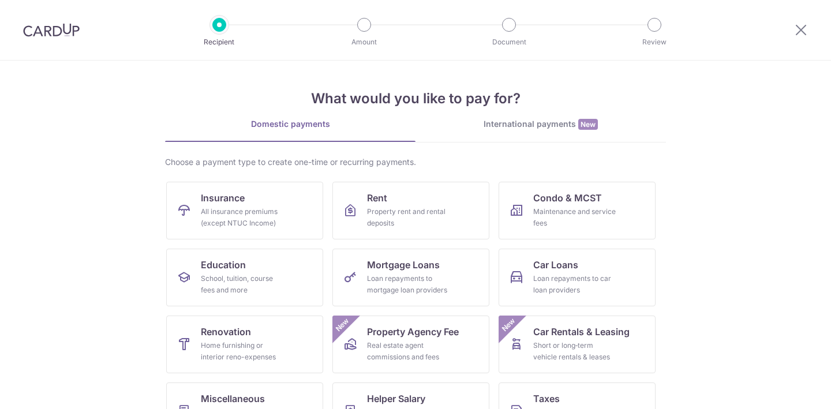  I want to click on p: Review, so click(655, 42).